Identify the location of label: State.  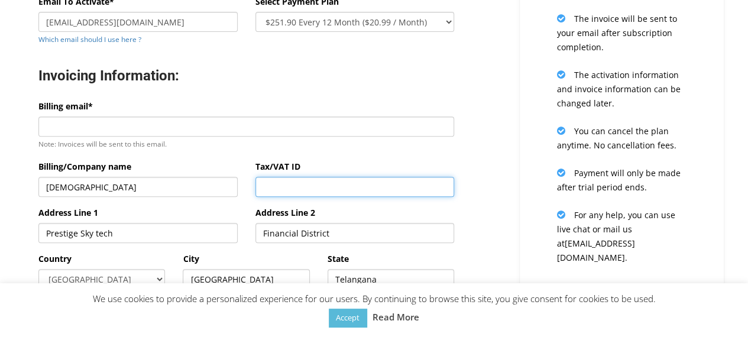
(338, 259).